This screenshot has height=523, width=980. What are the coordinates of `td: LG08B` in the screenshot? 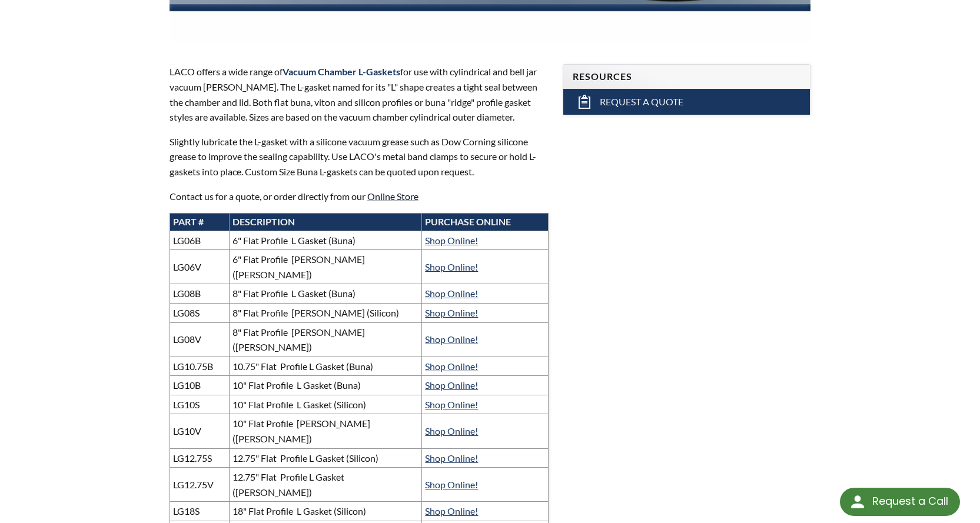 It's located at (199, 293).